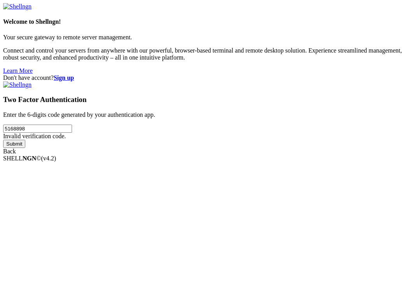 The height and width of the screenshot is (285, 420). What do you see at coordinates (210, 37) in the screenshot?
I see `p: Your secure gateway to remote server management.` at bounding box center [210, 37].